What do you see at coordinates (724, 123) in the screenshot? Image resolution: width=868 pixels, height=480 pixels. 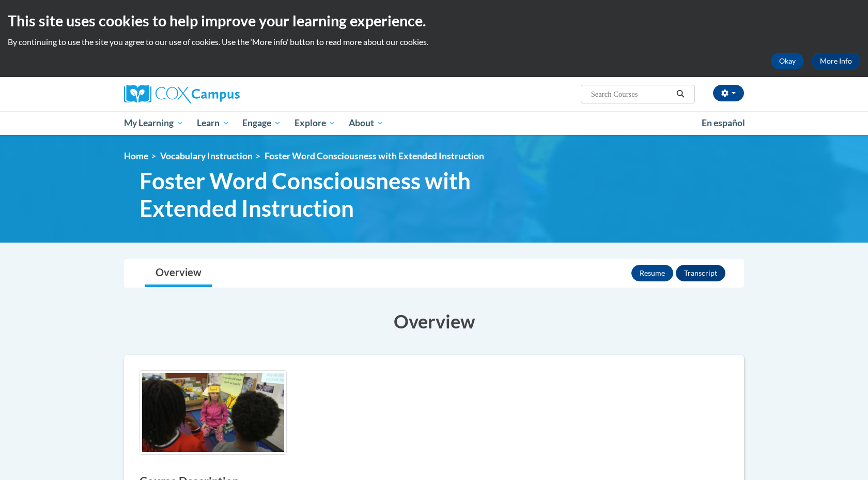 I see `span: En español` at bounding box center [724, 123].